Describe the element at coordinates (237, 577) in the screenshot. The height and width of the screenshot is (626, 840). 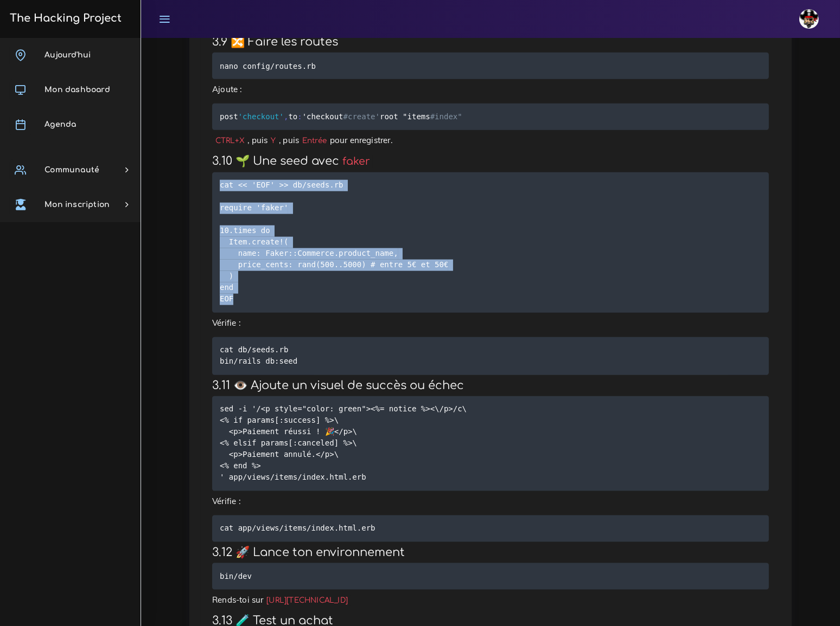
I see `code: bin/dev` at that location.